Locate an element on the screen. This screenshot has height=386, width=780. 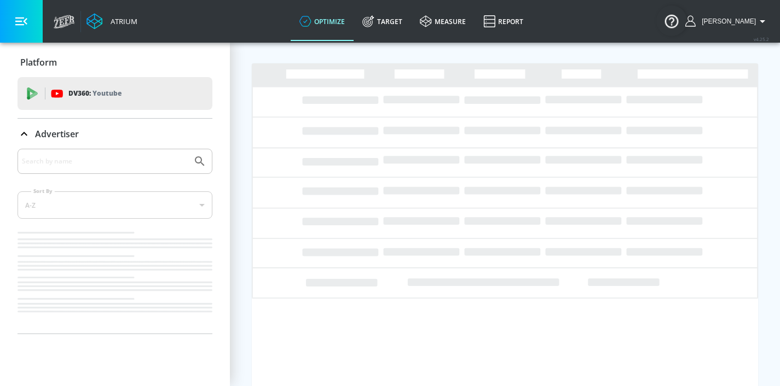
div: A-Z is located at coordinates (115, 205).